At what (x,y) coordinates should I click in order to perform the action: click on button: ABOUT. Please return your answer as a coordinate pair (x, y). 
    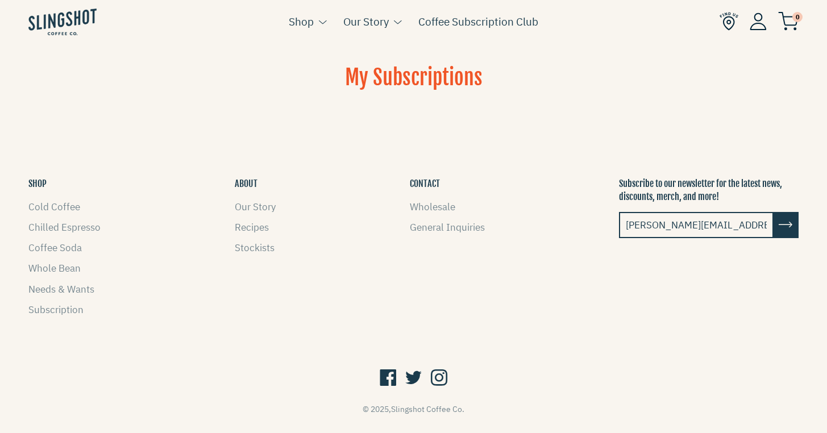
    Looking at the image, I should click on (246, 184).